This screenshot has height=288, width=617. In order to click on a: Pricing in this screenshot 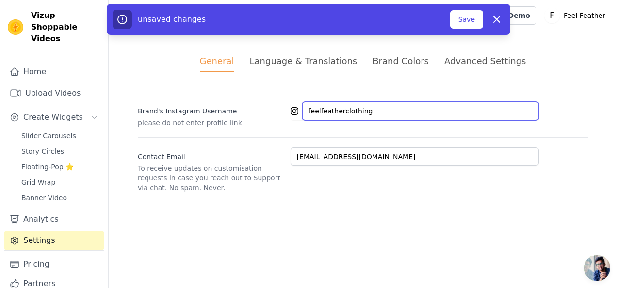, I will do `click(54, 264)`.